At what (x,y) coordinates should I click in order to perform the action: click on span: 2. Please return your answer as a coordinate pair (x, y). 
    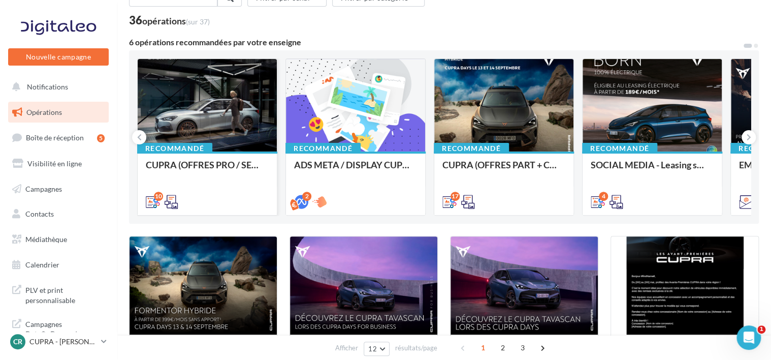
    Looking at the image, I should click on (503, 348).